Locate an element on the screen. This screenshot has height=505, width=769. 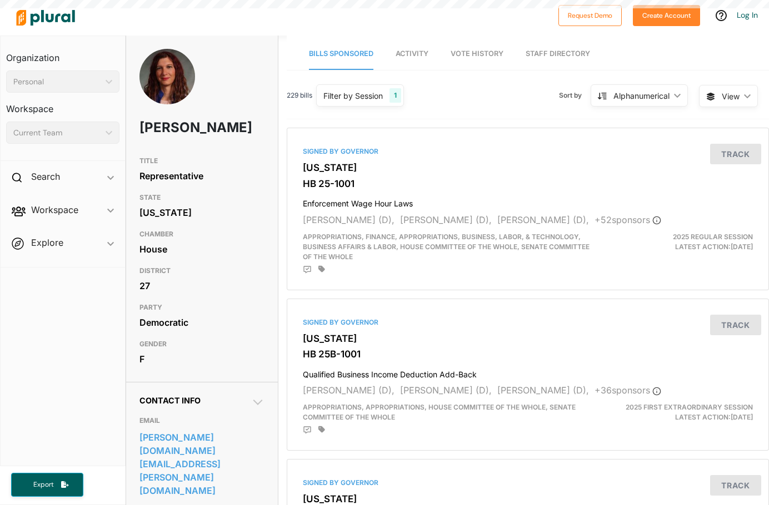
span: 2025 Regular Session is located at coordinates (713, 237).